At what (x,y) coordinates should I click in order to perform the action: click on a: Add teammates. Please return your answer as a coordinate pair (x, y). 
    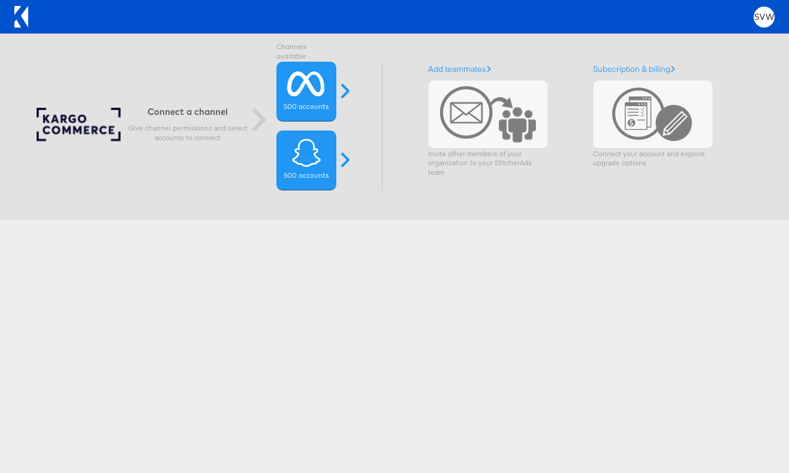
    Looking at the image, I should click on (459, 69).